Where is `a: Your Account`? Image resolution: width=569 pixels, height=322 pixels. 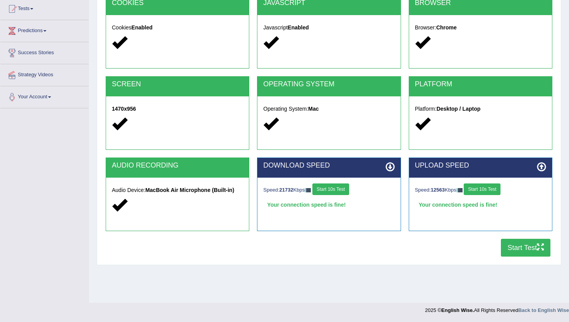 a: Your Account is located at coordinates (45, 96).